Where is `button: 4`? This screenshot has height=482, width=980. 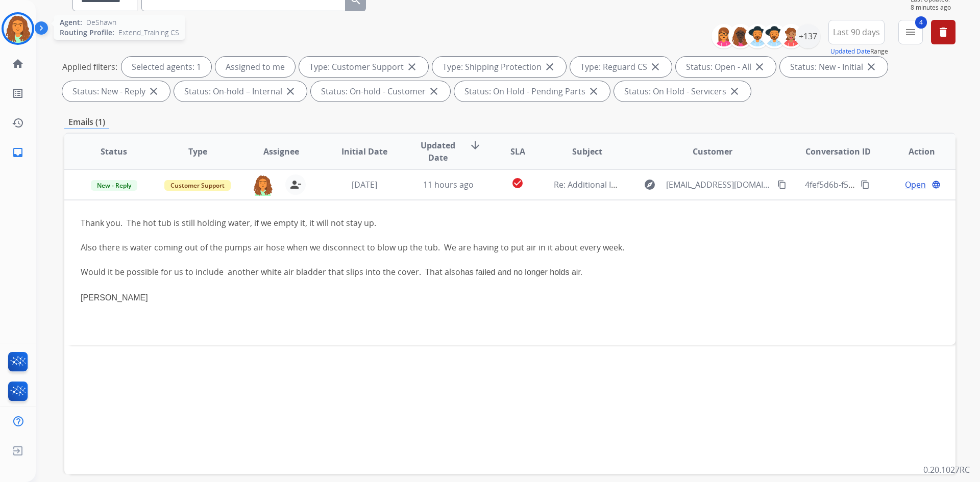
button: 4 is located at coordinates (911, 32).